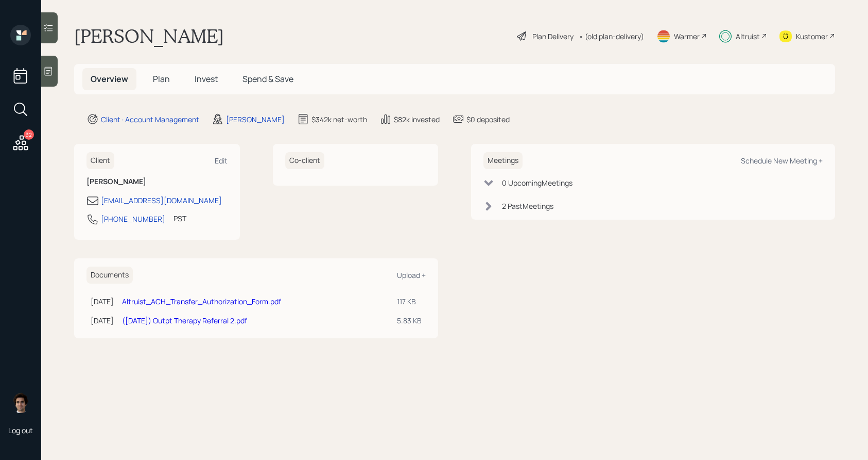 Image resolution: width=868 pixels, height=460 pixels. I want to click on div: Client · Account Management, so click(149, 119).